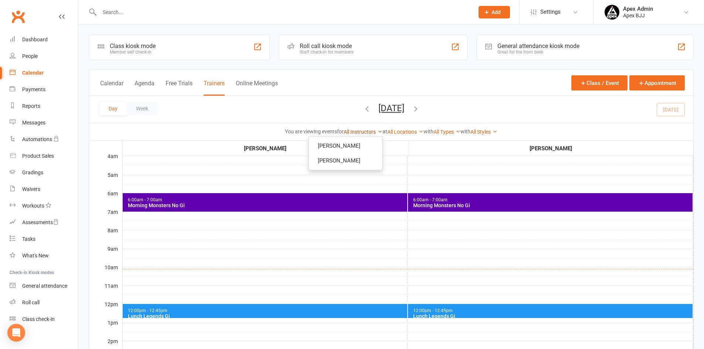  I want to click on div: Product Sales, so click(38, 156).